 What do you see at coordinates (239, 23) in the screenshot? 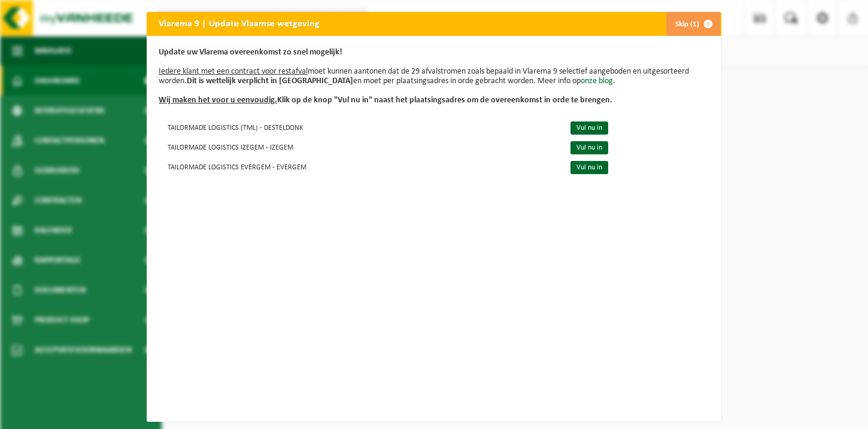
I see `h2: Vlarema 9 | Update Vlaamse wetgeving` at bounding box center [239, 23].